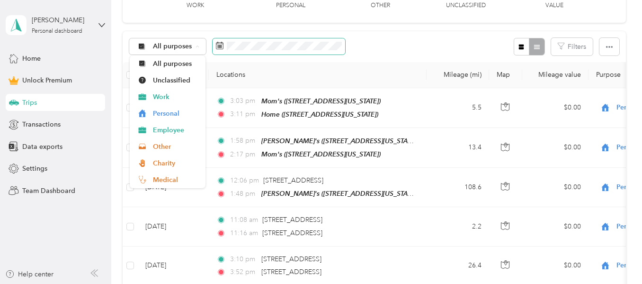 This screenshot has width=642, height=284. I want to click on span: 1:58 pm, so click(243, 141).